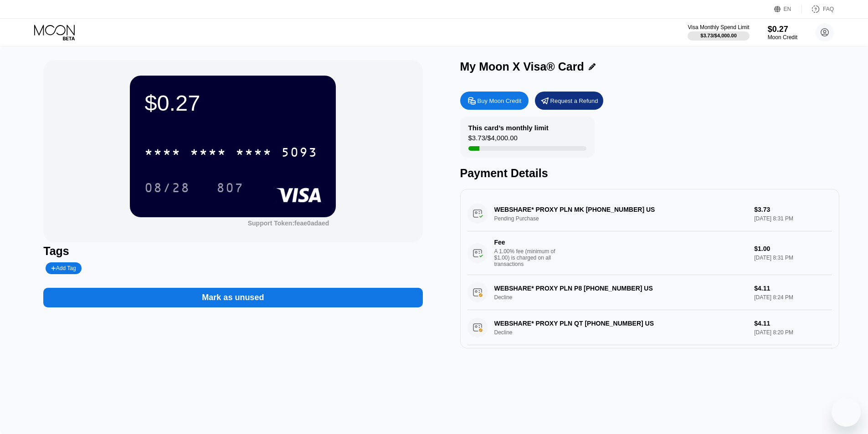 The width and height of the screenshot is (868, 434). I want to click on div: Tags, so click(233, 251).